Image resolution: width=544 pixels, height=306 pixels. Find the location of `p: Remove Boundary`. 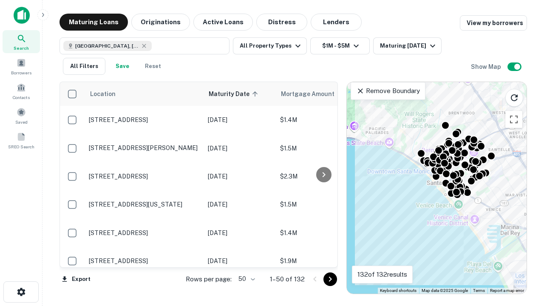

p: Remove Boundary is located at coordinates (388, 91).